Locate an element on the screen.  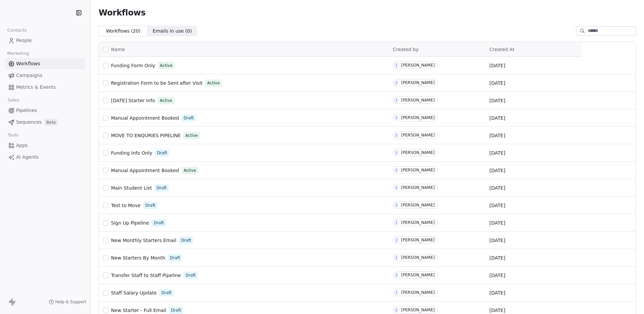
span: Sign Up Pipeline is located at coordinates (130, 223).